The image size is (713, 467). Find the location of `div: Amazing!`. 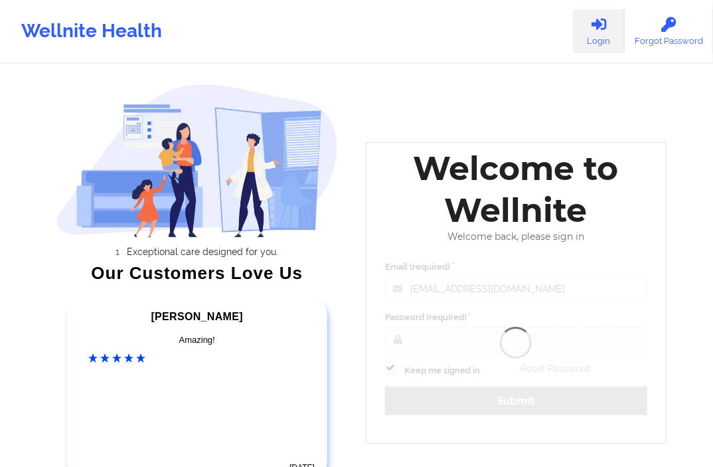

div: Amazing! is located at coordinates (197, 340).